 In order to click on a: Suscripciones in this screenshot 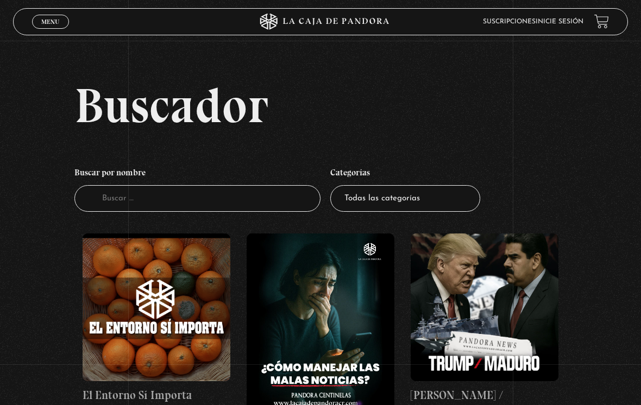, I will do `click(509, 22)`.